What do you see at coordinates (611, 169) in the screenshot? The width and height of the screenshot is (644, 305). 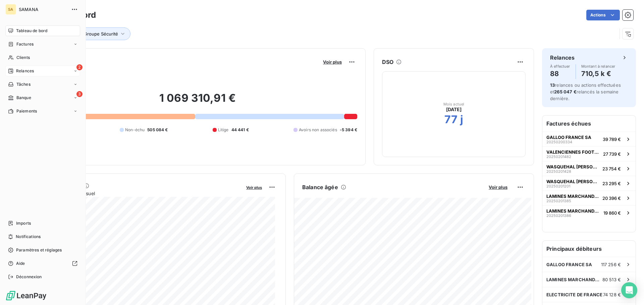 I see `span: 23 754 €` at bounding box center [611, 169].